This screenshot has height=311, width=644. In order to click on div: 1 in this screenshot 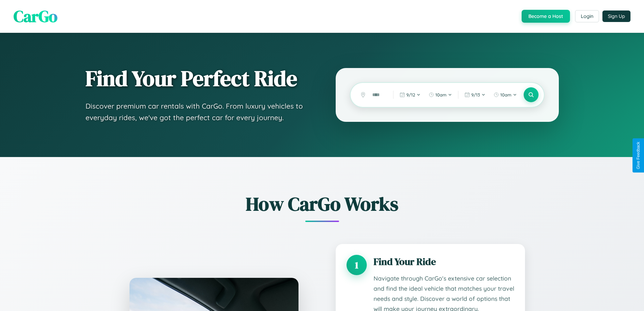, I will do `click(356, 265)`.